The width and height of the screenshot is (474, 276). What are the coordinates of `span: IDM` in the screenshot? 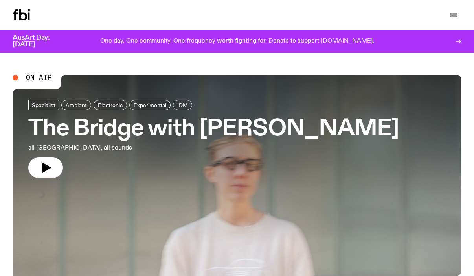 It's located at (182, 105).